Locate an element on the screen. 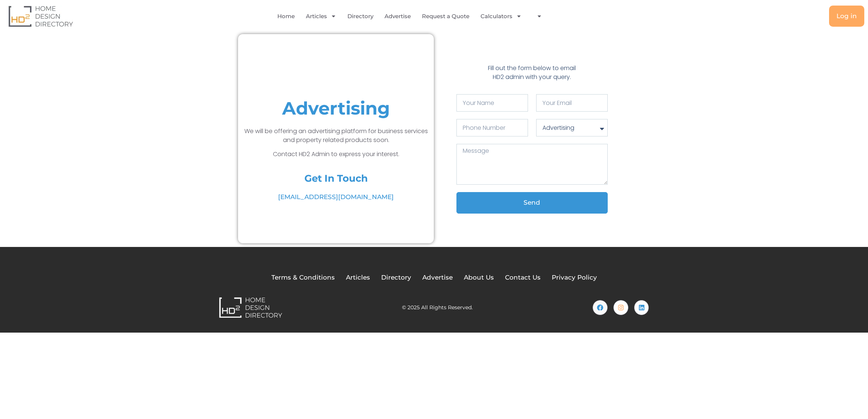  p: We will be offering an advertising platform for business services and property related products s... is located at coordinates (335, 136).